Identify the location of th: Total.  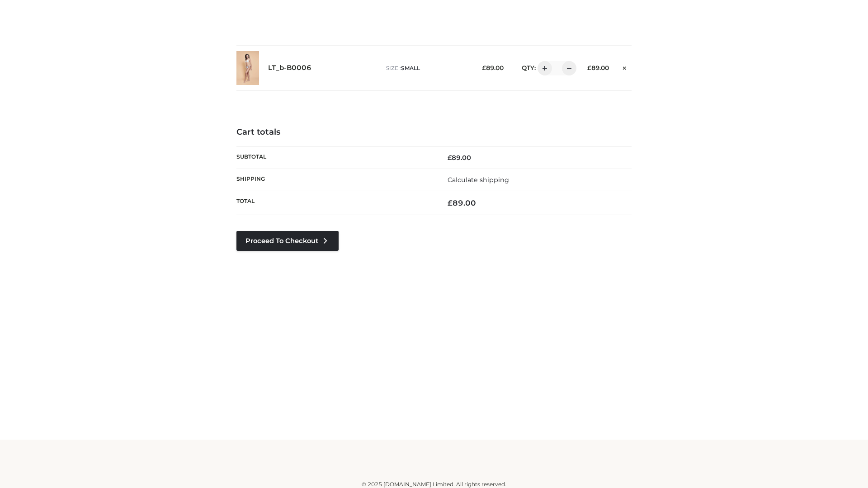
(335, 203).